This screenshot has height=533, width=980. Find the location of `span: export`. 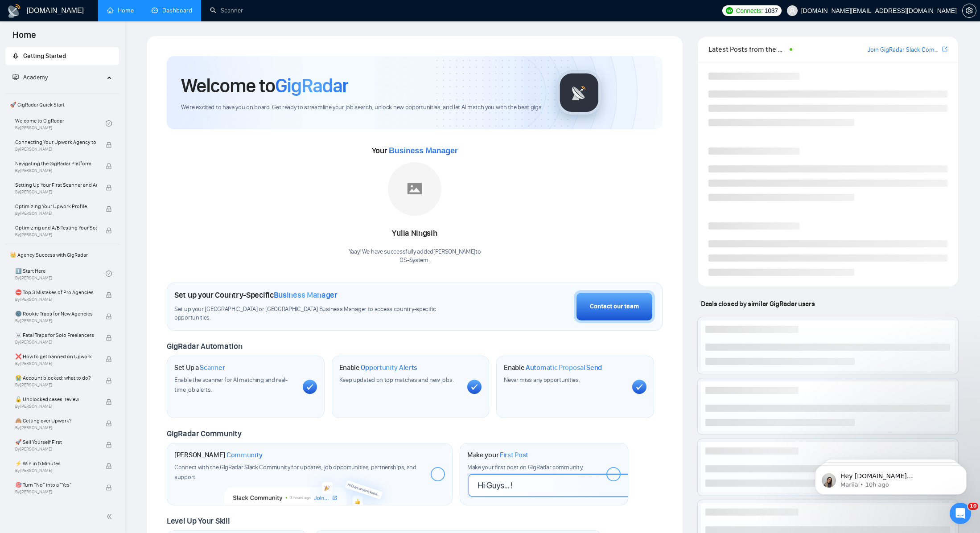

span: export is located at coordinates (945, 49).